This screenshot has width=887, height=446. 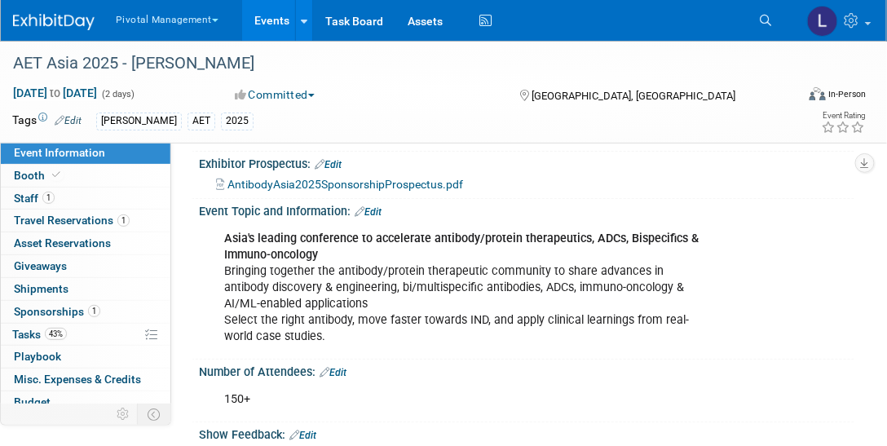 I want to click on div: Number of Attendees:, so click(x=526, y=370).